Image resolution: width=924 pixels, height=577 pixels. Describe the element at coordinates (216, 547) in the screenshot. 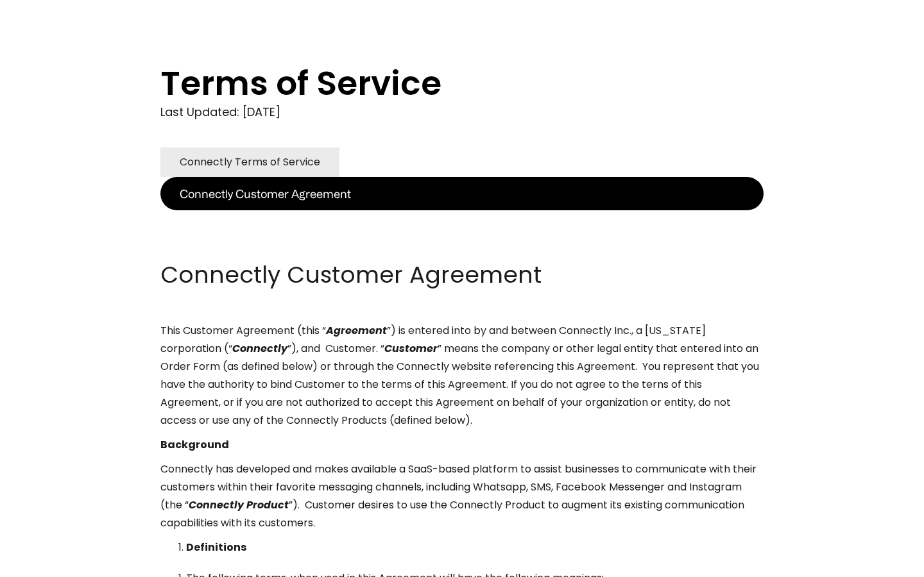

I see `strong: Definitions` at that location.